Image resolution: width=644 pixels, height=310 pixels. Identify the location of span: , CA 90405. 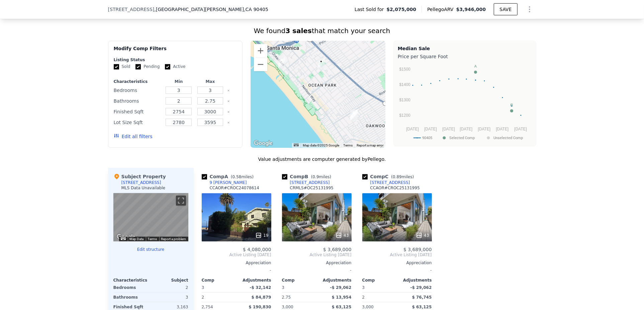
(256, 10).